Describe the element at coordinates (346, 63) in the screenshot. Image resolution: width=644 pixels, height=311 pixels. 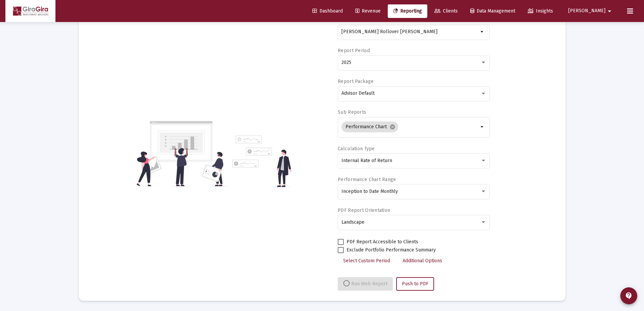
I see `span: 2025` at that location.